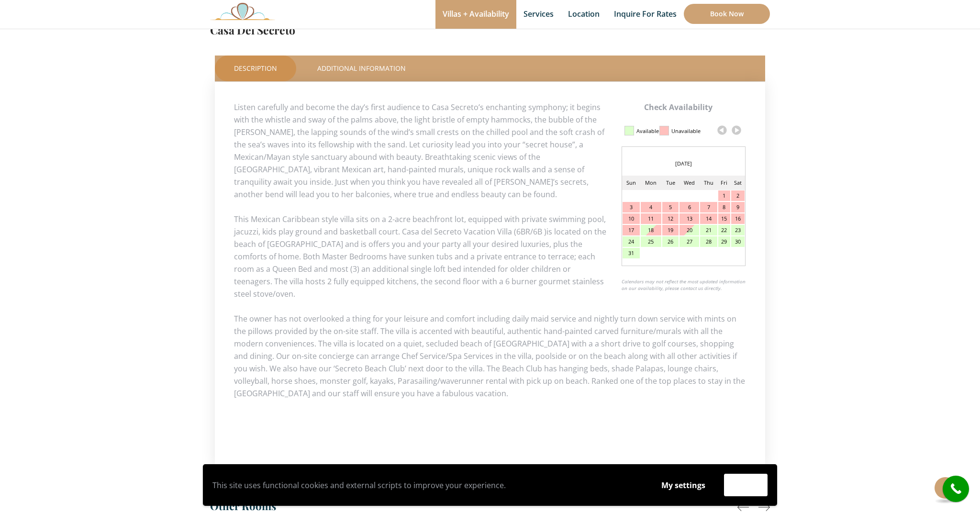 This screenshot has width=980, height=513. I want to click on img: Awesome Logo, so click(242, 11).